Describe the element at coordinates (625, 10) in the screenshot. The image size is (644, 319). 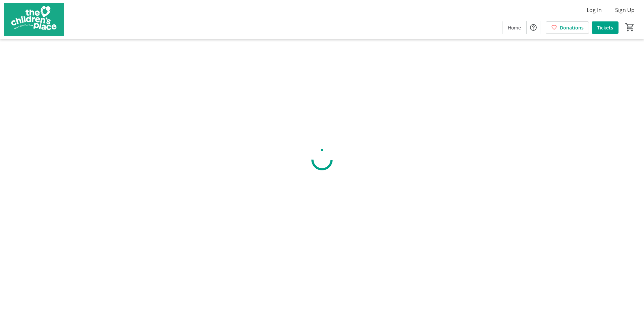
I see `button: Sign Up` at that location.